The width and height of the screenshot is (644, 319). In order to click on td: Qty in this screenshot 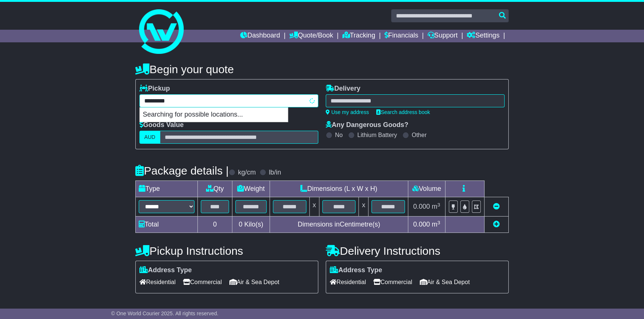, I will do `click(215, 189)`.